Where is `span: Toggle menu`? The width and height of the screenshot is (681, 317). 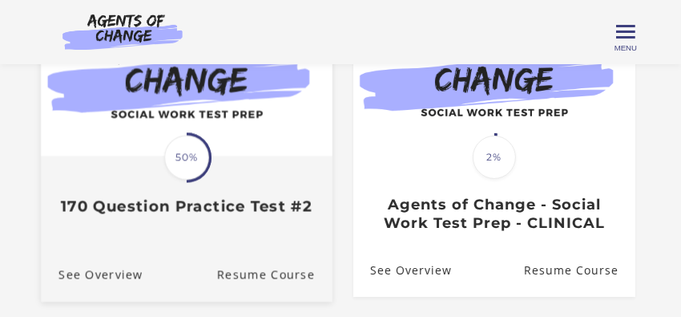
span: Toggle menu is located at coordinates (626, 31).